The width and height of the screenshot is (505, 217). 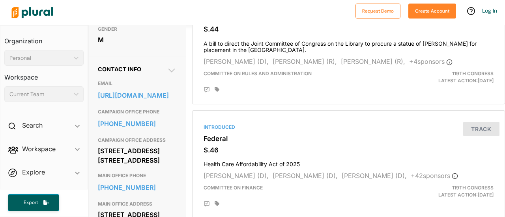 What do you see at coordinates (432, 10) in the screenshot?
I see `a: Create Account` at bounding box center [432, 10].